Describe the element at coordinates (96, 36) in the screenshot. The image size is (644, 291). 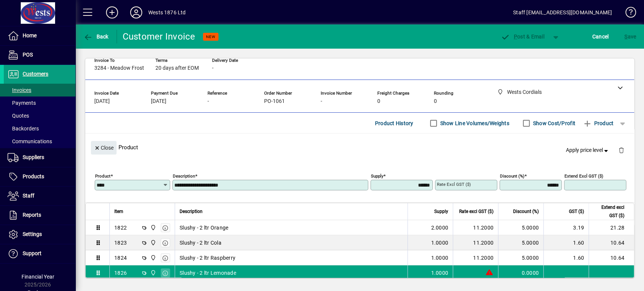
I see `app-page-header-button: Back` at that location.